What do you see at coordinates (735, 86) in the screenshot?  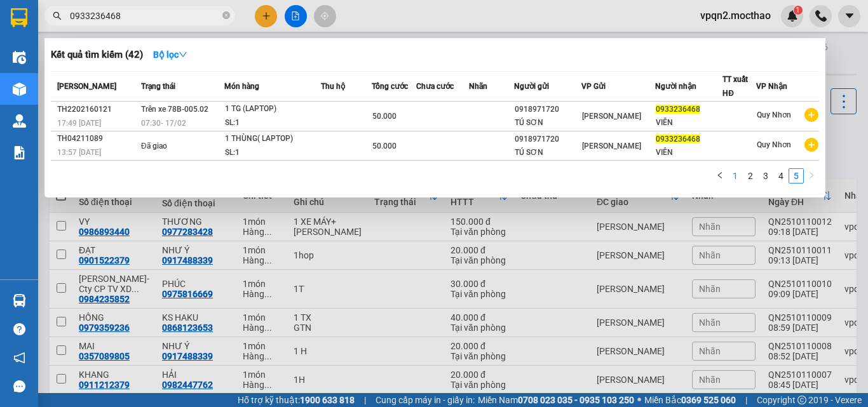 I see `span: TT xuất HĐ` at bounding box center [735, 86].